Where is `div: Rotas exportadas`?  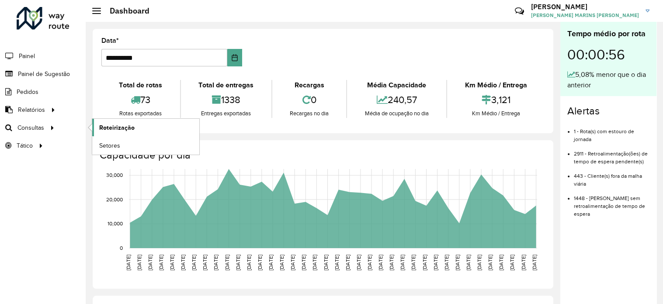
div: Rotas exportadas is located at coordinates (141, 114).